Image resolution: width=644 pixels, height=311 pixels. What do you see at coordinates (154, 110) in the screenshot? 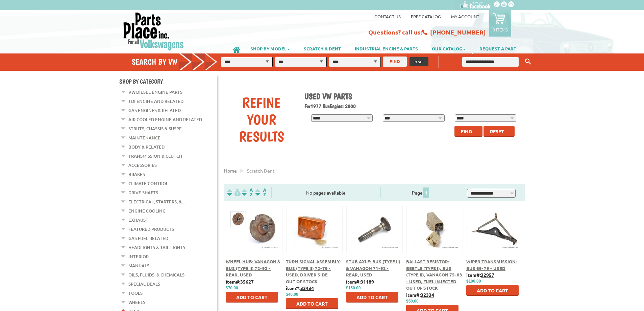
I see `a: Gas Engines & Related` at bounding box center [154, 110].